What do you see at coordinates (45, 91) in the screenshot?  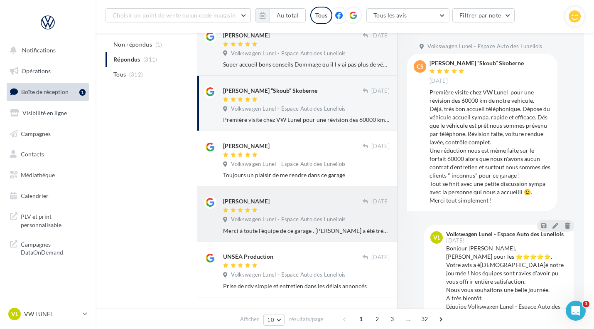 I see `span: Boîte de réception` at bounding box center [45, 91].